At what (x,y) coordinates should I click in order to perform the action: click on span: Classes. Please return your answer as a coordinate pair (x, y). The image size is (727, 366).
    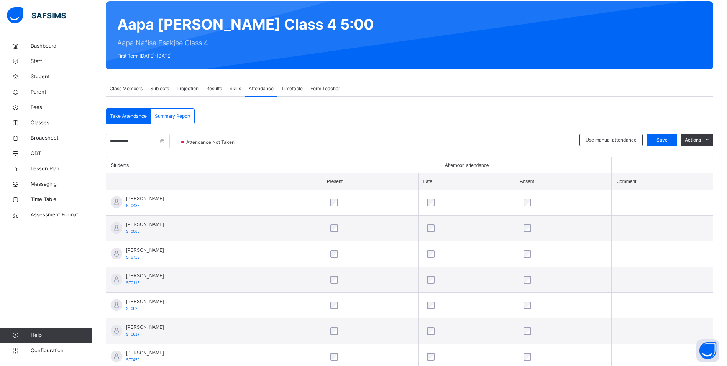
    Looking at the image, I should click on (61, 123).